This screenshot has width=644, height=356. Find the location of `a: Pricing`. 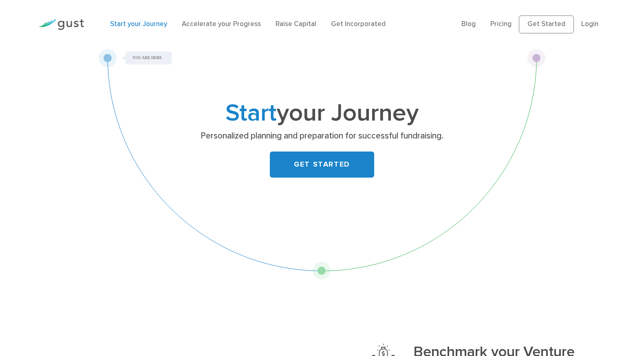

a: Pricing is located at coordinates (501, 24).